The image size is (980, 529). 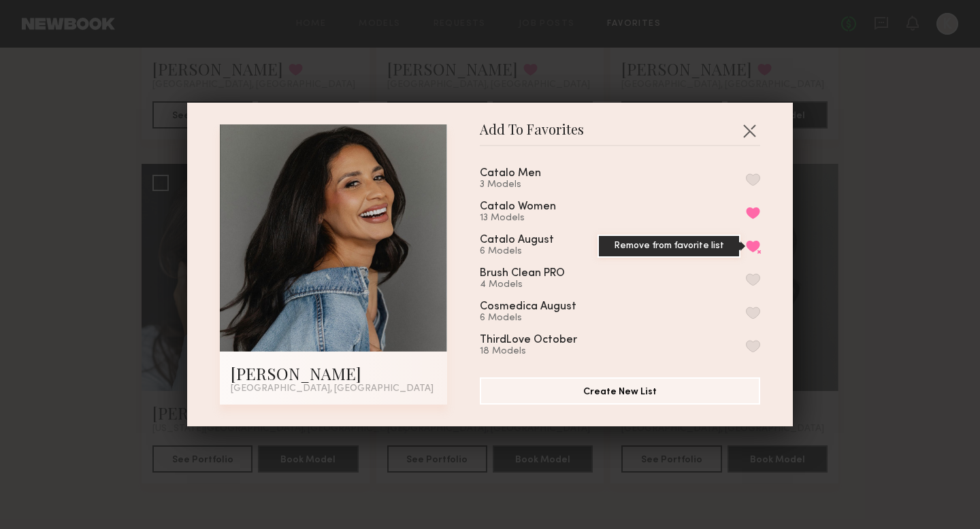 What do you see at coordinates (527, 185) in the screenshot?
I see `div: 3 Models` at bounding box center [527, 185].